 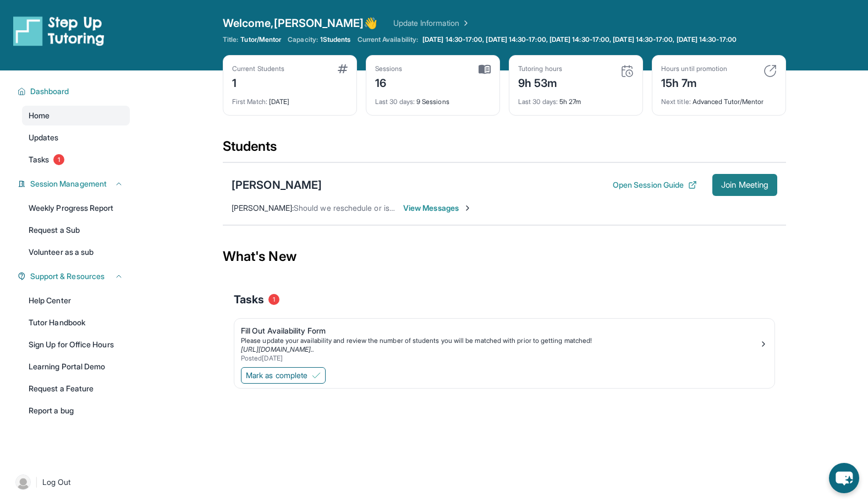 What do you see at coordinates (258, 82) in the screenshot?
I see `div: 1` at bounding box center [258, 82].